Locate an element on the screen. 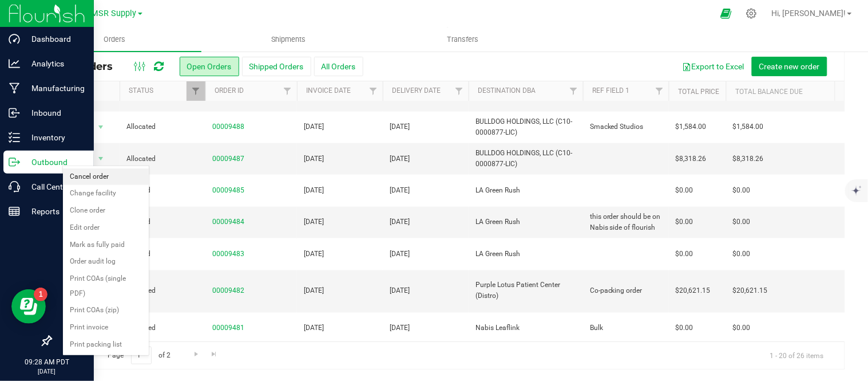 The height and width of the screenshot is (381, 868). span: Nabis Leaflink is located at coordinates (526, 328).